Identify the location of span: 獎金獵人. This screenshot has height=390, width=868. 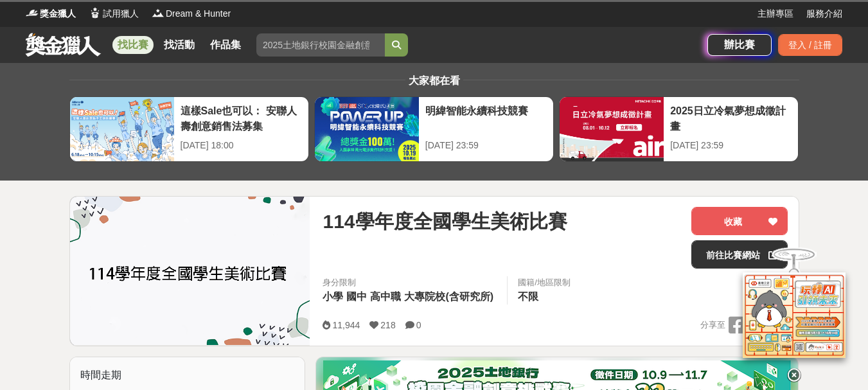
(58, 14).